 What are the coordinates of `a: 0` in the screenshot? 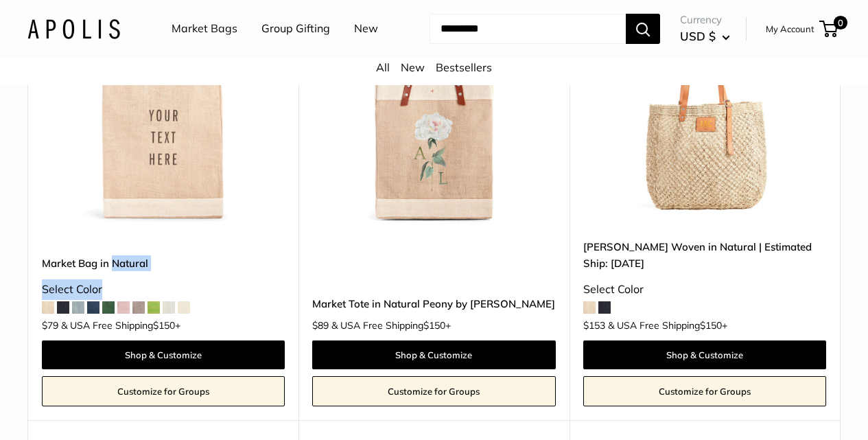 It's located at (828, 28).